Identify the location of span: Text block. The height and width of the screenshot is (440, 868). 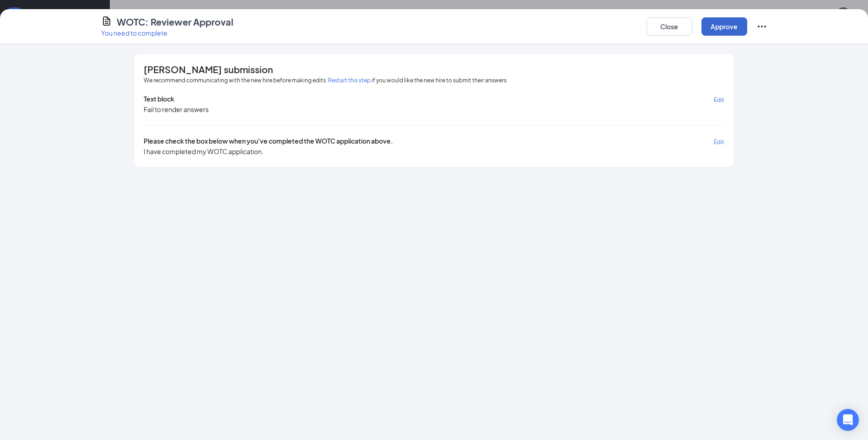
(159, 99).